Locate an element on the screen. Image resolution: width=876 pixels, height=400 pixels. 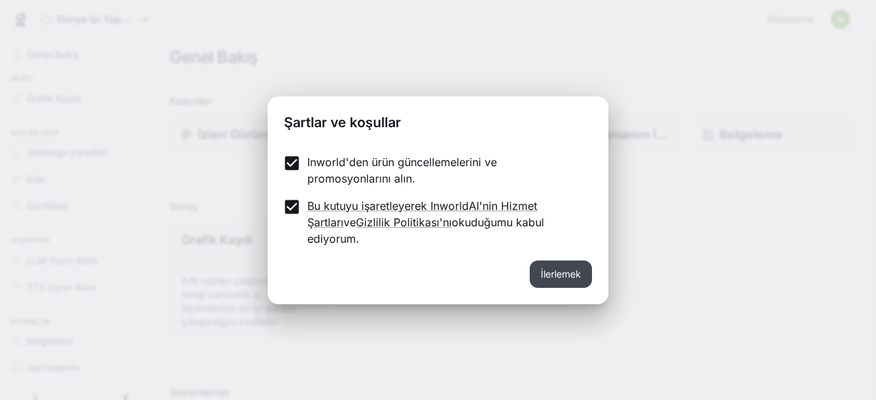
font: Bu kutuyu işaretleyerek InworldAI'nin Hizmet Şartları is located at coordinates (422, 214).